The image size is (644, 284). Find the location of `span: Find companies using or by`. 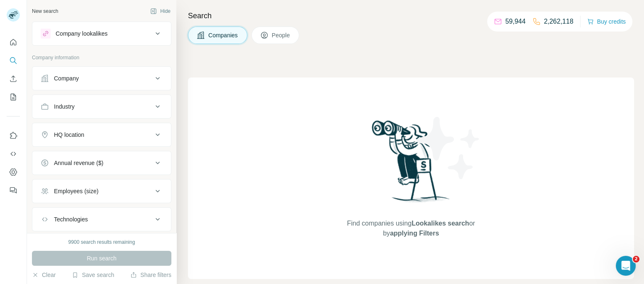

span: Find companies using or by is located at coordinates (411, 229).